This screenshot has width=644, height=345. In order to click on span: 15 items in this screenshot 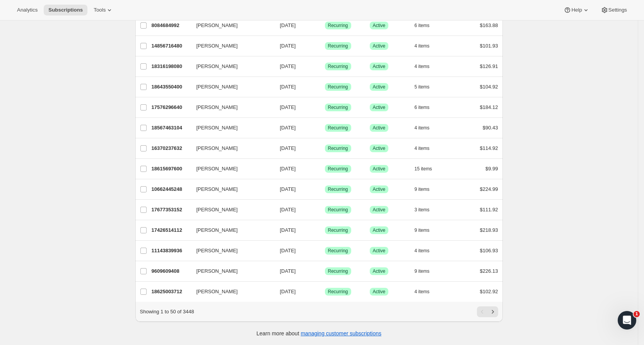, I will do `click(423, 169)`.